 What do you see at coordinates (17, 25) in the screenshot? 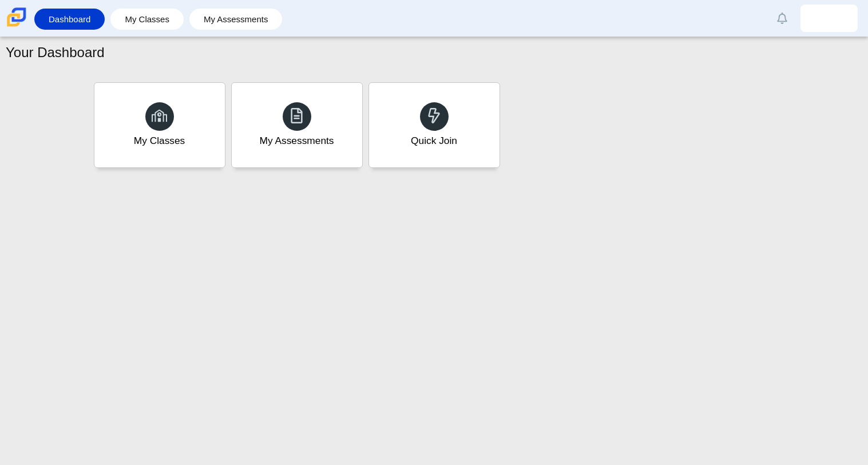
I see `a: Carmen School of Science & Technology` at bounding box center [17, 25].